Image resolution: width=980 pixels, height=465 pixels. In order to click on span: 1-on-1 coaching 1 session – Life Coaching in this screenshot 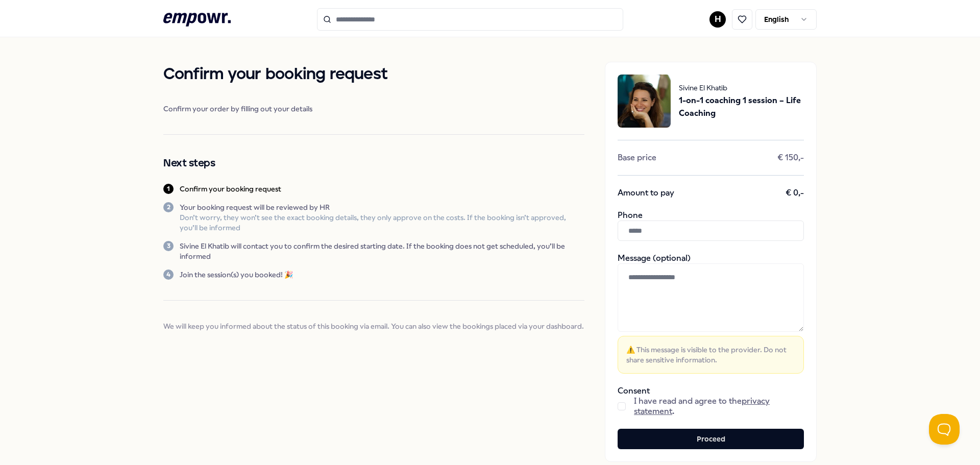, I will do `click(742, 107)`.